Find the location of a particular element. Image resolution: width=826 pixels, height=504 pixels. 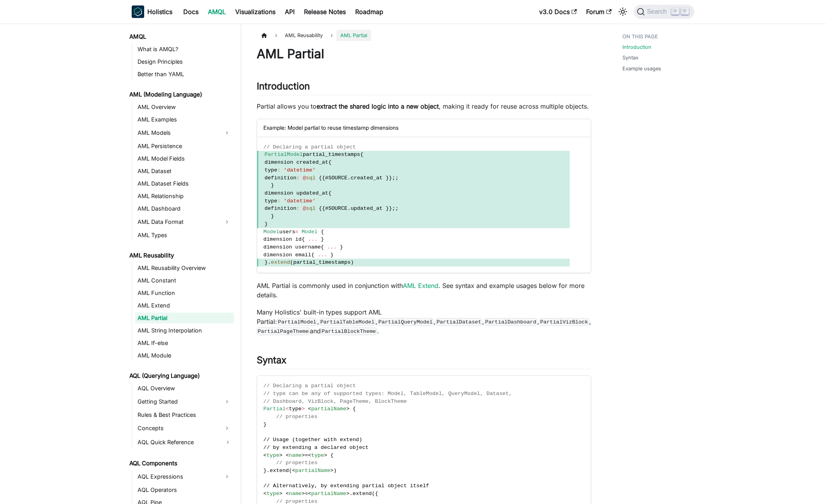

a: AML Dashboard is located at coordinates (185, 208).